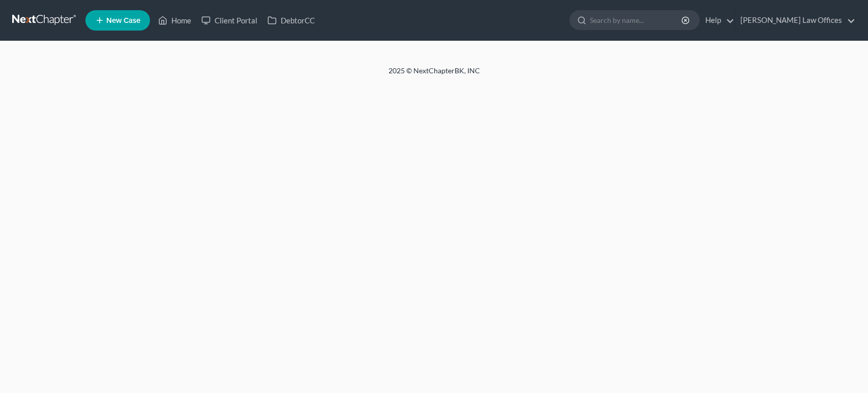  What do you see at coordinates (174, 20) in the screenshot?
I see `a: Home` at bounding box center [174, 20].